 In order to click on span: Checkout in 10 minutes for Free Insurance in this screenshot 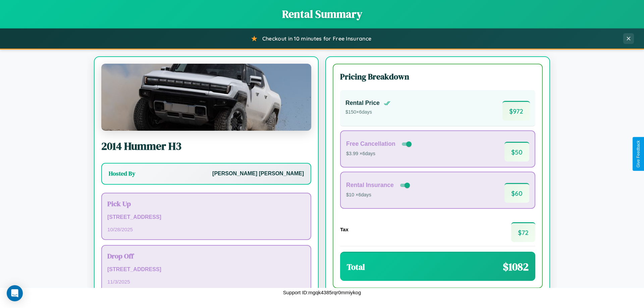, I will do `click(317, 38)`.